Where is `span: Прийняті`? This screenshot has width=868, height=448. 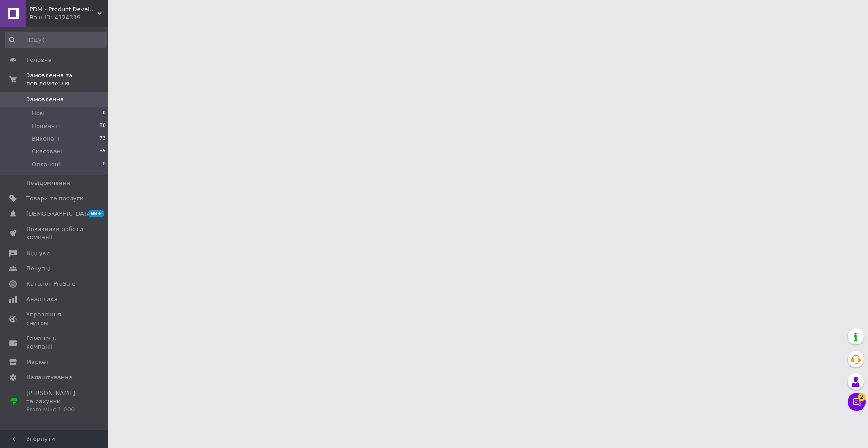
span: Прийняті is located at coordinates (45, 126).